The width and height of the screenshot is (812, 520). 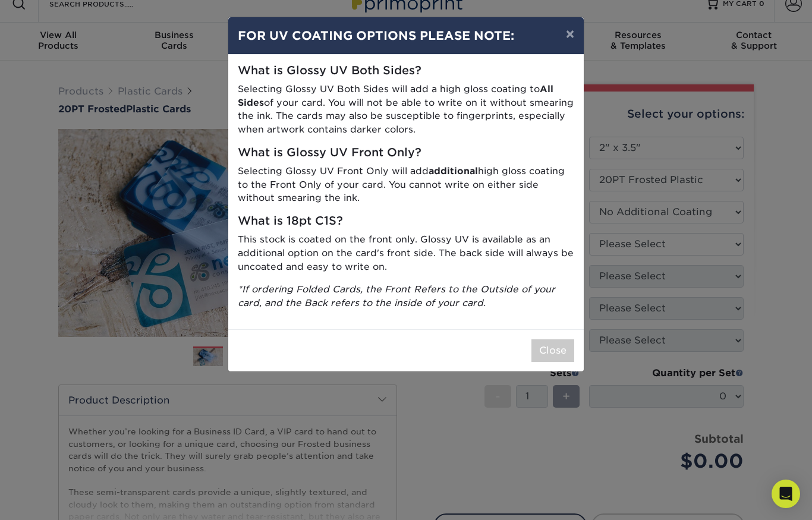 What do you see at coordinates (786, 494) in the screenshot?
I see `div: Open Intercom Messenger` at bounding box center [786, 494].